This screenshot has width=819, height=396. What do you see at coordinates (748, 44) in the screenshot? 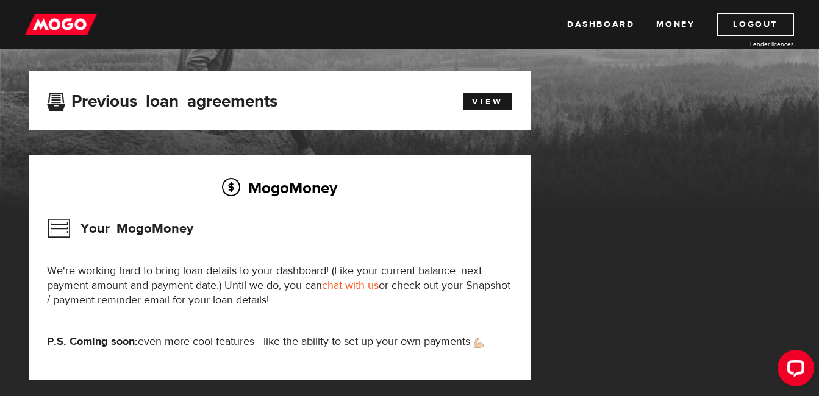
I see `a: Lender licences` at bounding box center [748, 44].